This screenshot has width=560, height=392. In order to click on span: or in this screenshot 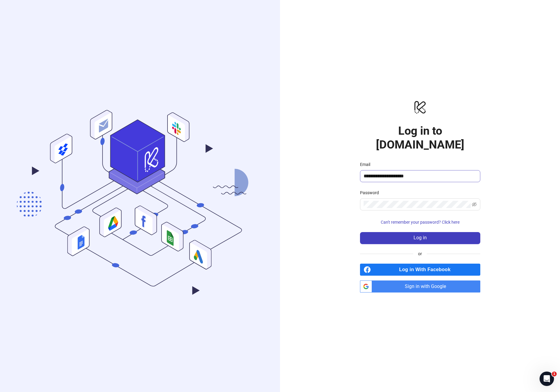, I will do `click(420, 254)`.